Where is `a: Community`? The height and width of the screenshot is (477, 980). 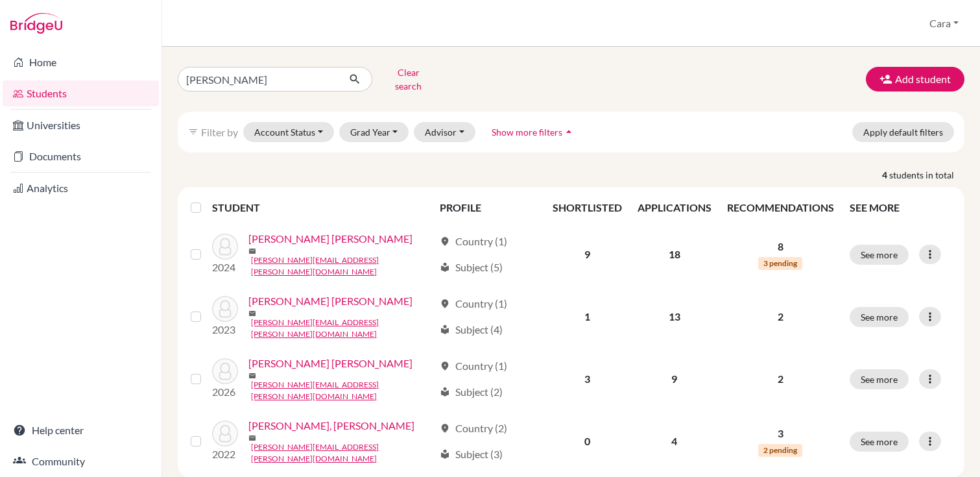 a: Community is located at coordinates (80, 461).